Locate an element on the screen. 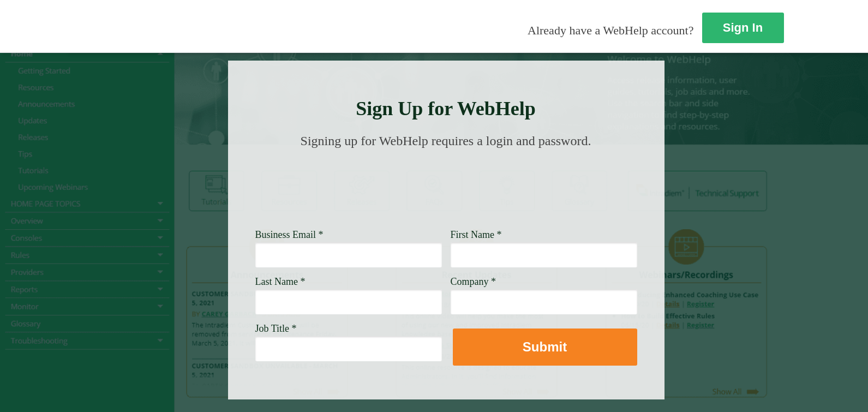 The image size is (868, 412). span: Signing up for WebHelp requires a login and password. is located at coordinates (446, 141).